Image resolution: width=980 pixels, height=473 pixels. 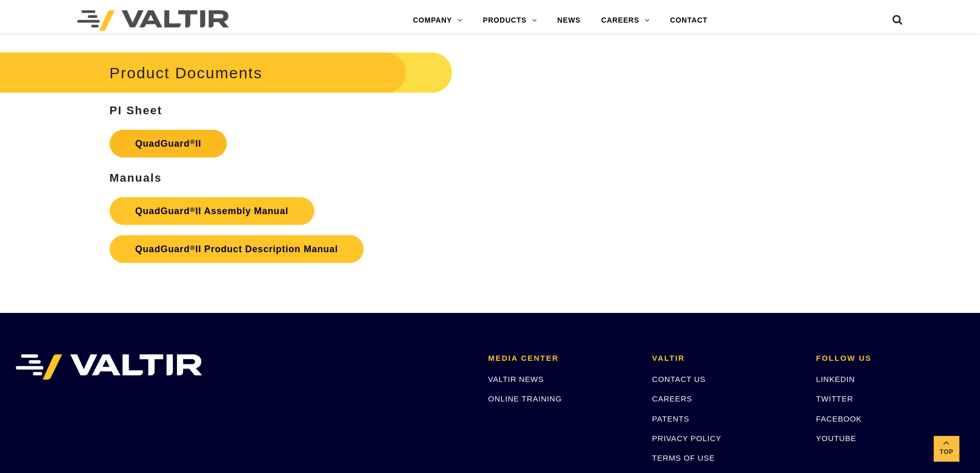 What do you see at coordinates (568, 20) in the screenshot?
I see `a: NEWS` at bounding box center [568, 20].